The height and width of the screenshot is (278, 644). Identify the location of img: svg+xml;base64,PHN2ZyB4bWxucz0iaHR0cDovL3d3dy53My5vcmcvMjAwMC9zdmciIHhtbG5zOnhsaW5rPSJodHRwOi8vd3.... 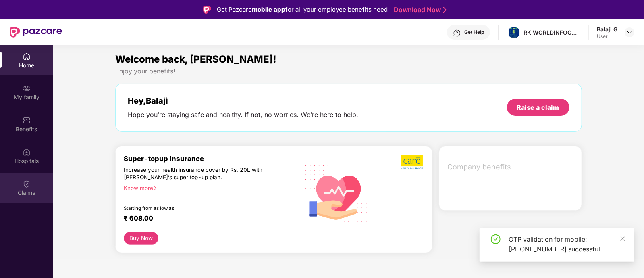
(336, 193).